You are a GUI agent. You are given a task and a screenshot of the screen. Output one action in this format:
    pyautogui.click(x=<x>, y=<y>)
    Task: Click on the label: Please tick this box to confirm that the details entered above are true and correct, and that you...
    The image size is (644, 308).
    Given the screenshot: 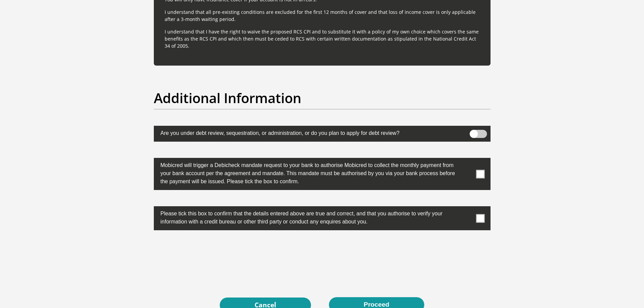 What is the action you would take?
    pyautogui.click(x=305, y=217)
    